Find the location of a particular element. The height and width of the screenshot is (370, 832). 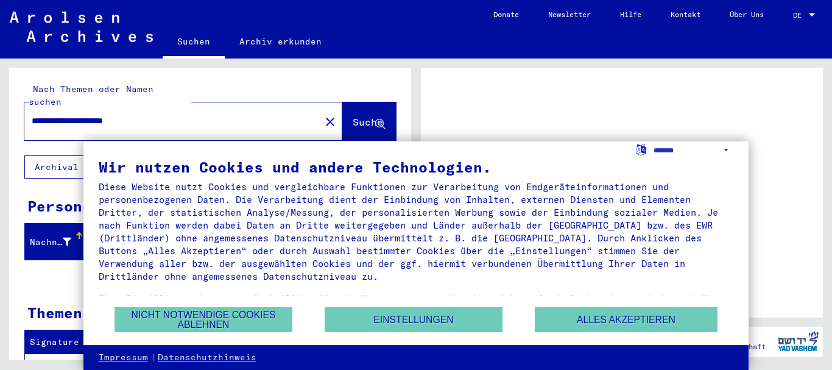

mat-header-cell: Nachname is located at coordinates (54, 242).